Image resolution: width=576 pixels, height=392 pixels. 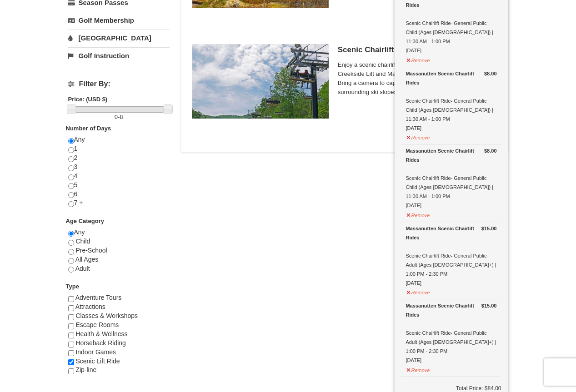 I want to click on span: All Ages, so click(x=87, y=260).